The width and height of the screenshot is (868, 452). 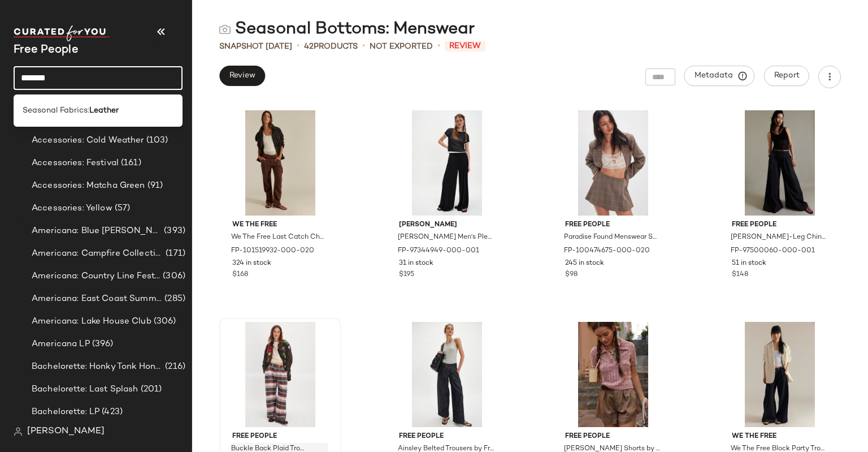 I want to click on img: 92750777_001_a, so click(x=780, y=374).